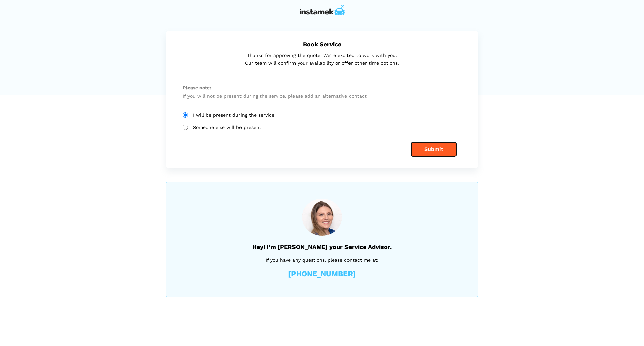 The image size is (644, 346). Describe the element at coordinates (322, 260) in the screenshot. I see `p: If you have any questions, please contact me at:` at that location.